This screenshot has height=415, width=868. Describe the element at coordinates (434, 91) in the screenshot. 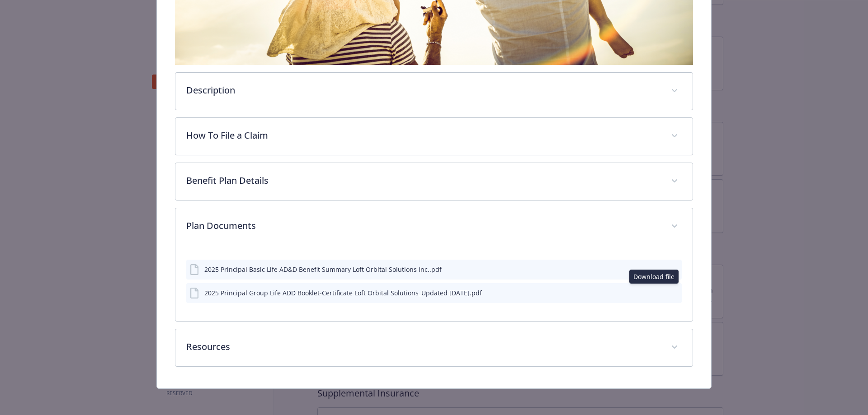

I see `div: Description` at that location.